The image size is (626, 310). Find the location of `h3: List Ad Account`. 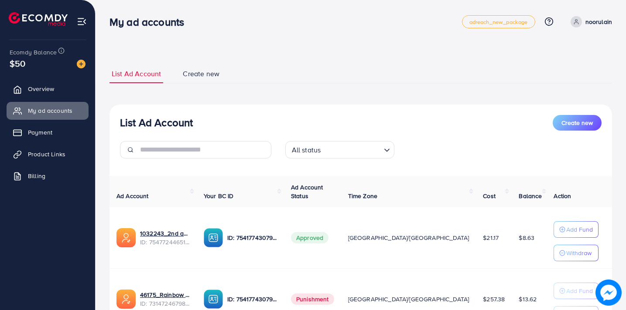

h3: List Ad Account is located at coordinates (156, 123).